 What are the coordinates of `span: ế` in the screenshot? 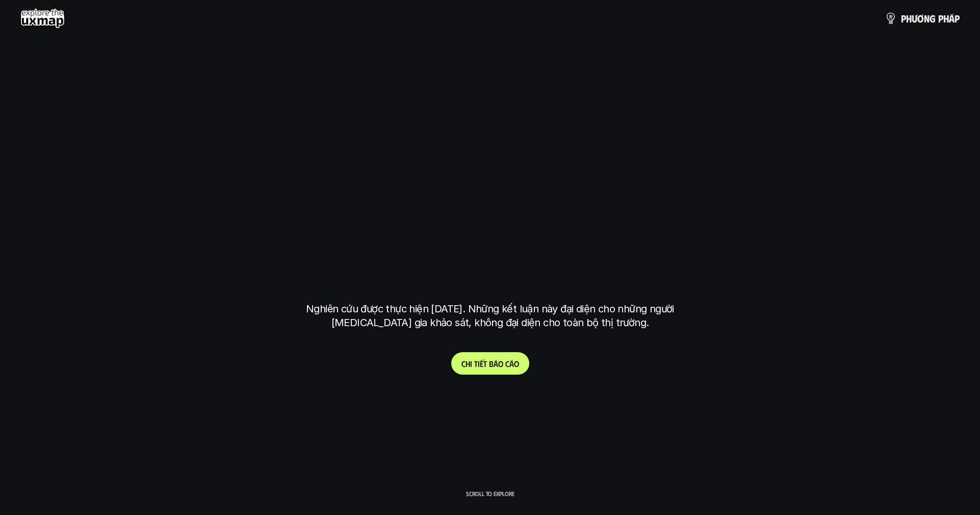 It's located at (481, 364).